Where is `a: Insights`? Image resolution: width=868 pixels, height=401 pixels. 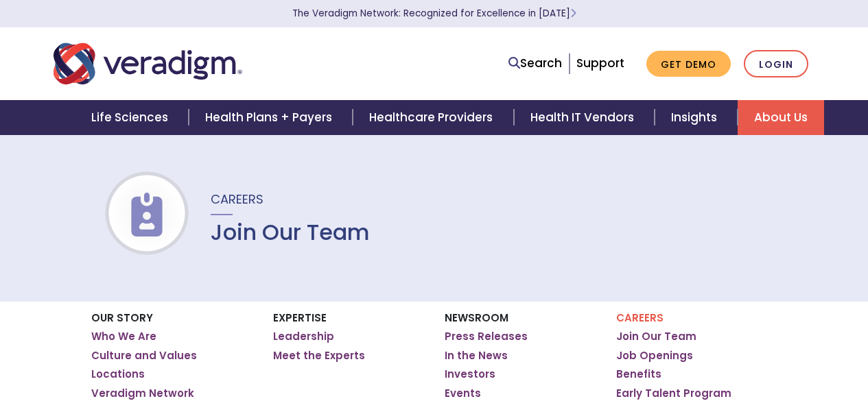
a: Insights is located at coordinates (696, 118).